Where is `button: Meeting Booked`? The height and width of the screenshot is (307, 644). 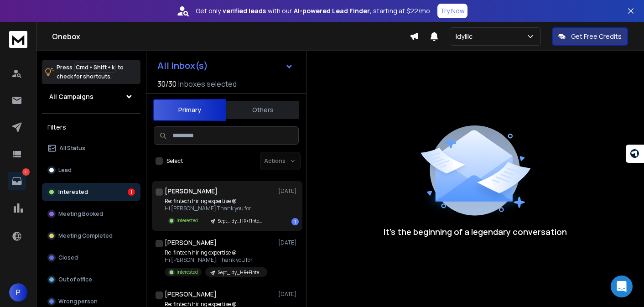 button: Meeting Booked is located at coordinates (91, 214).